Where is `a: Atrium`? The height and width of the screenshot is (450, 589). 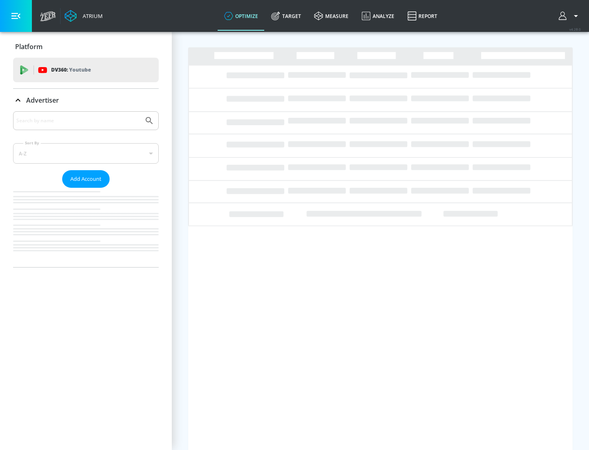
a: Atrium is located at coordinates (83, 16).